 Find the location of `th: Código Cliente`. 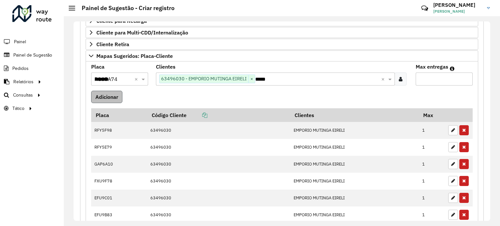

th: Código Cliente is located at coordinates (219, 115).